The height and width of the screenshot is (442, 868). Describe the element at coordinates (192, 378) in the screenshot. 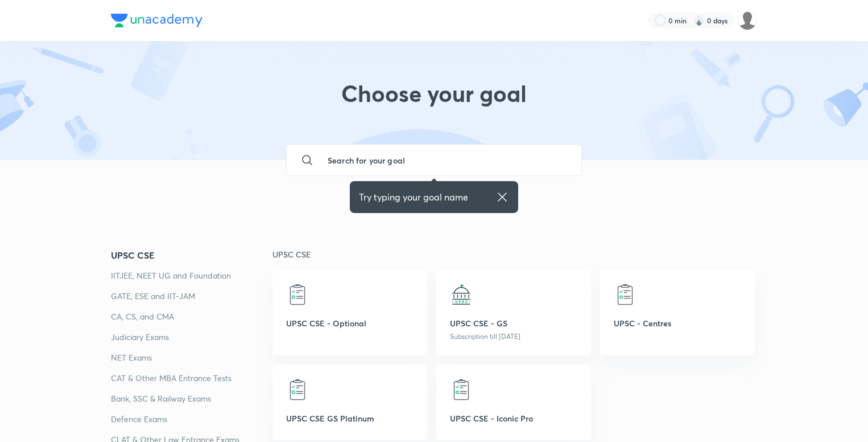

I see `p: CAT & Other MBA Entrance Tests` at that location.